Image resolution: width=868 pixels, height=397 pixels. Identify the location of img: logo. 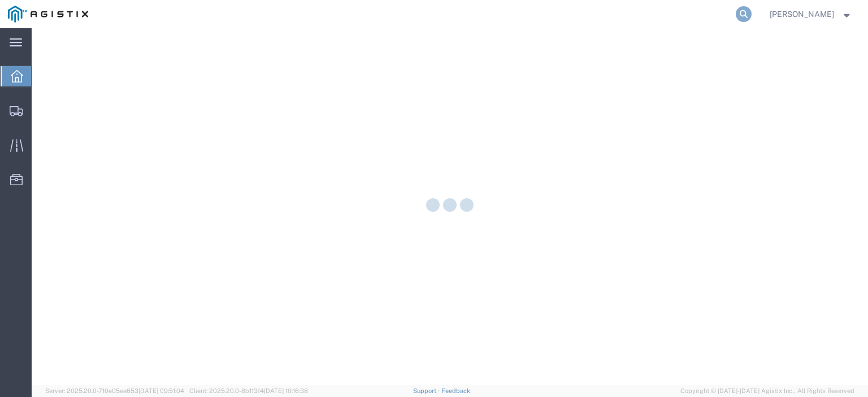
(48, 14).